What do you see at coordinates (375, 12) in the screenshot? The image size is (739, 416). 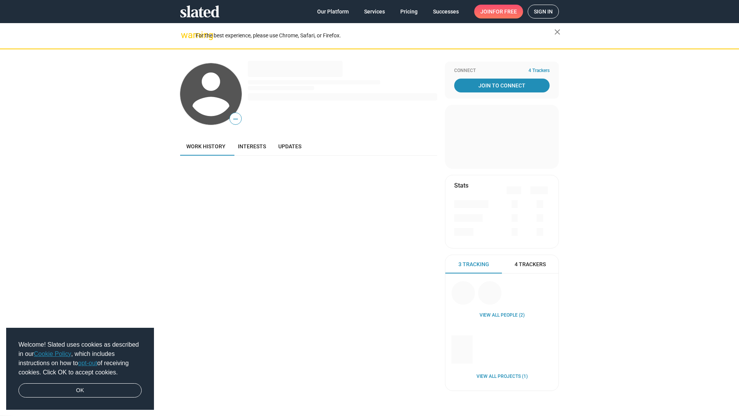 I see `a: Services` at bounding box center [375, 12].